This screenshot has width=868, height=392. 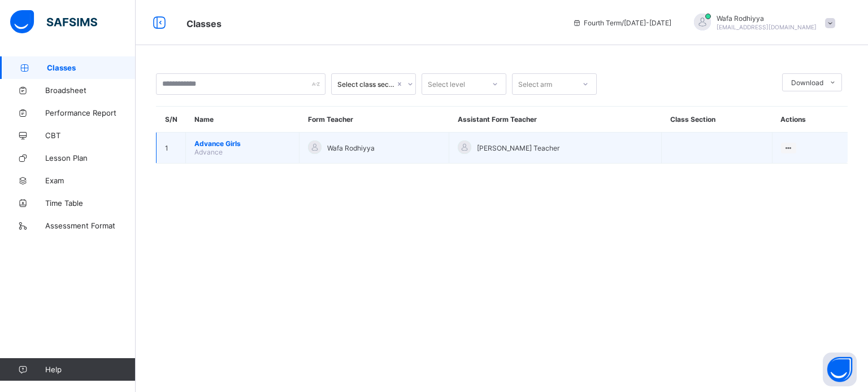 What do you see at coordinates (535, 84) in the screenshot?
I see `div: Select arm` at bounding box center [535, 84].